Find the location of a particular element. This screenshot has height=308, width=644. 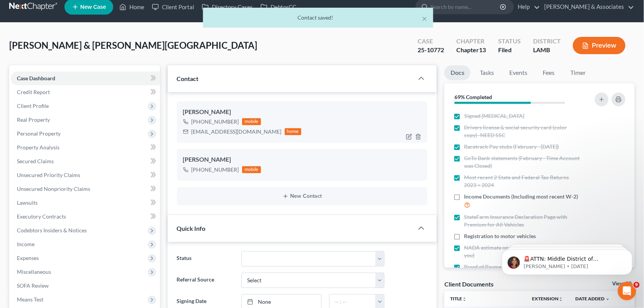

span: Proof of Payment for Trailer Lot Rent (February - Current) is located at coordinates (522, 270).